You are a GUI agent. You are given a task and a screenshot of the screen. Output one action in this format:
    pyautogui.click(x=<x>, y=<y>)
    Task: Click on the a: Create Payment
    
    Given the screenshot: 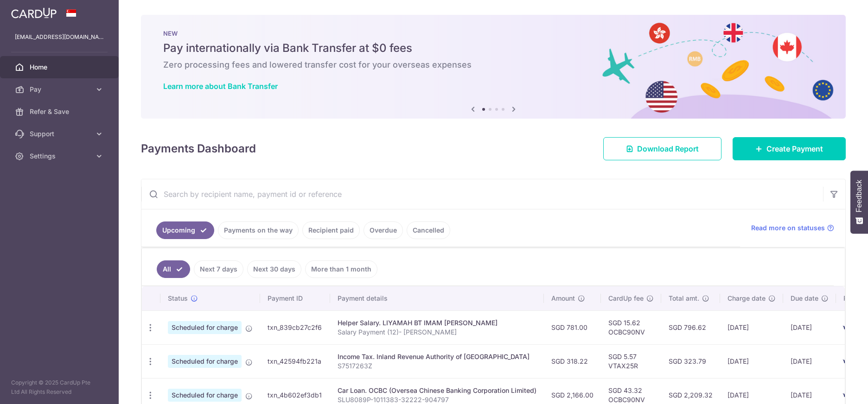 What is the action you would take?
    pyautogui.click(x=789, y=149)
    